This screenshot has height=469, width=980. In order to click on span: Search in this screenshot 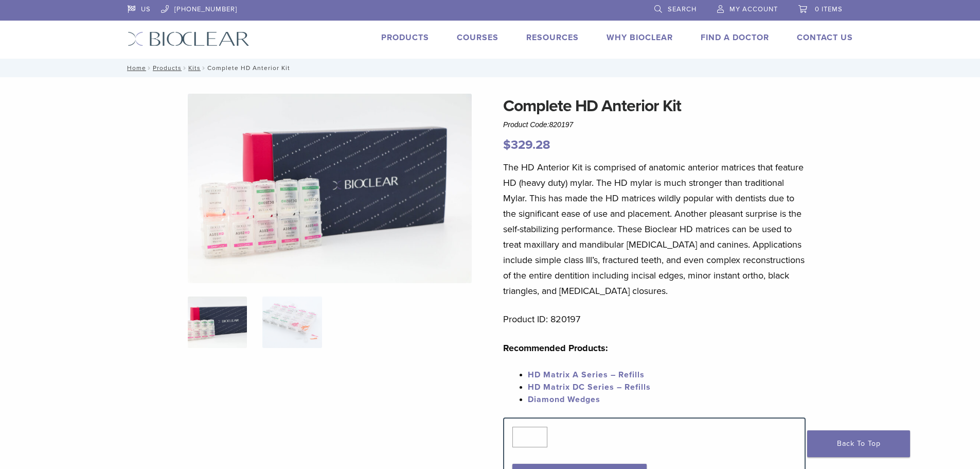, I will do `click(682, 9)`.